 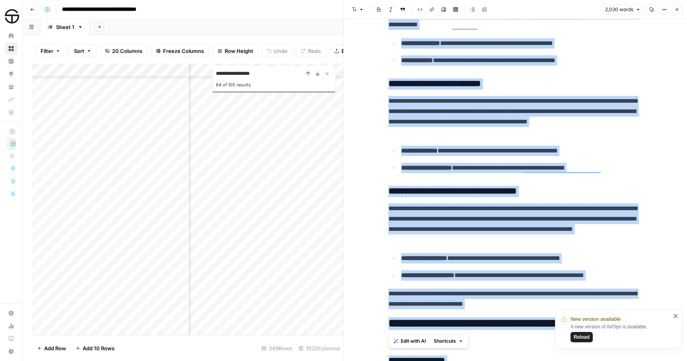 What do you see at coordinates (47, 51) in the screenshot?
I see `span: Filter` at bounding box center [47, 51].